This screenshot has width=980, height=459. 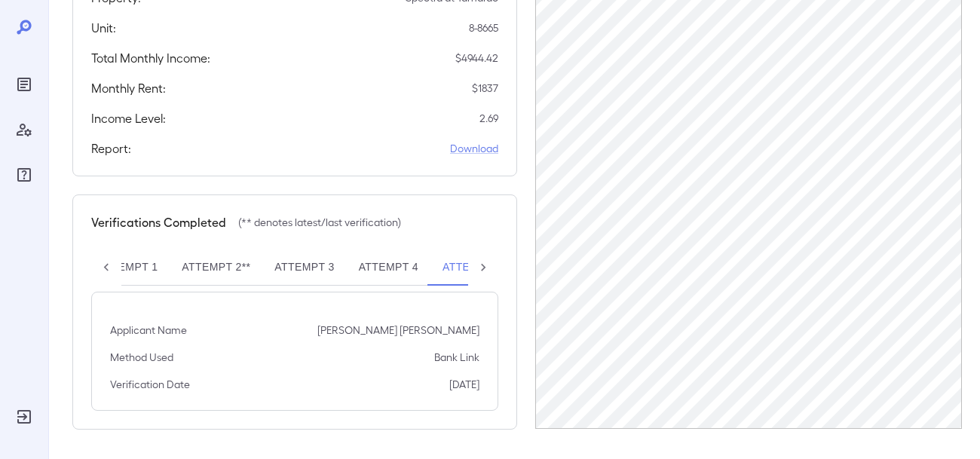 I want to click on div: FAQ, so click(x=24, y=175).